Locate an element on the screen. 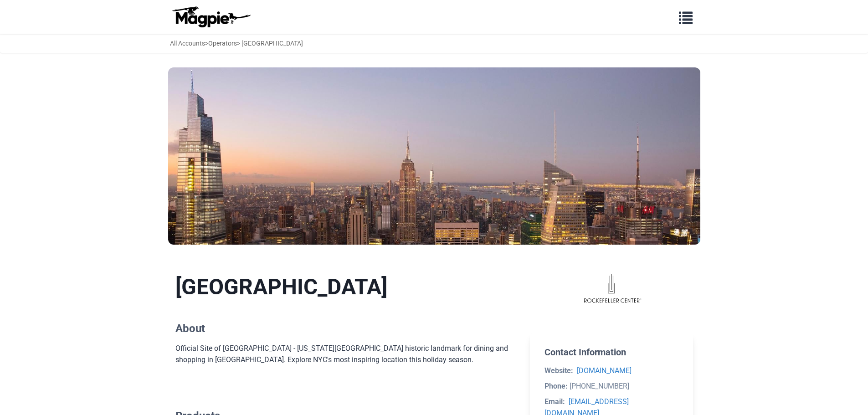 Image resolution: width=868 pixels, height=415 pixels. a: Operators is located at coordinates (222, 43).